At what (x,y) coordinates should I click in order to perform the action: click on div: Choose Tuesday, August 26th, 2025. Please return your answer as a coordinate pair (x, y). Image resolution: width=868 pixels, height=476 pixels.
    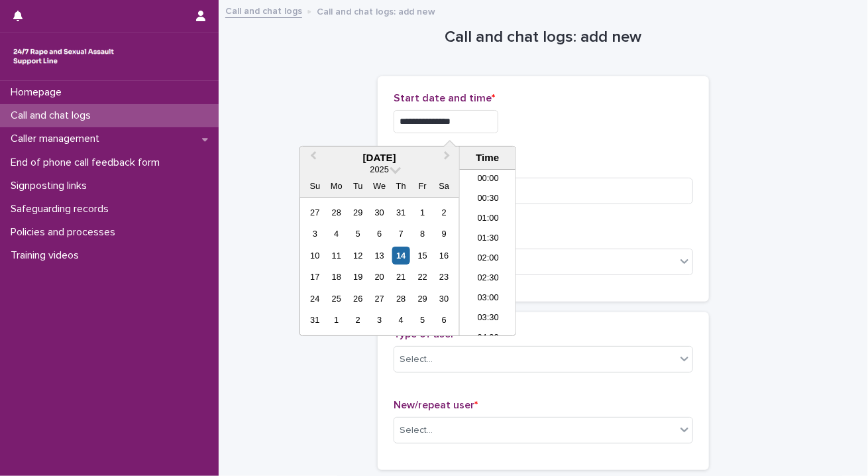
    Looking at the image, I should click on (358, 299).